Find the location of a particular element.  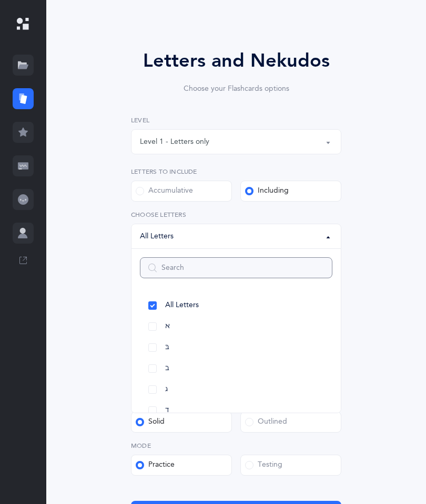

div: Outlined is located at coordinates (266, 422).